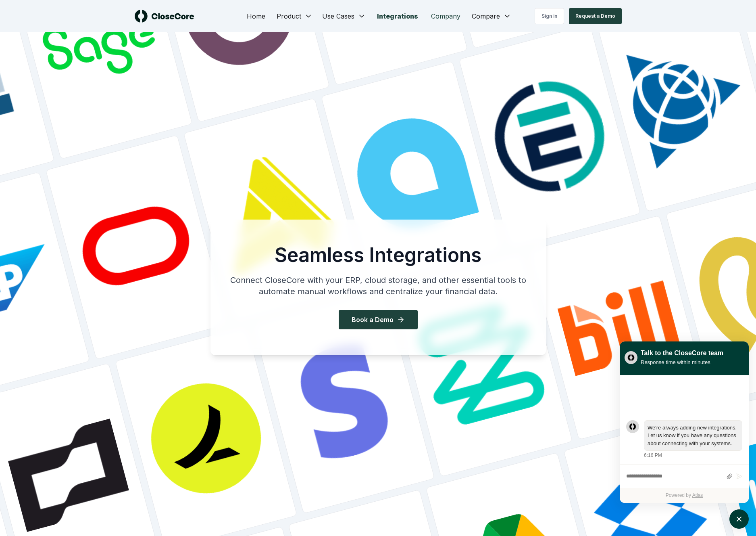 This screenshot has height=536, width=756. I want to click on div: atlas-message-bubble, so click(693, 435).